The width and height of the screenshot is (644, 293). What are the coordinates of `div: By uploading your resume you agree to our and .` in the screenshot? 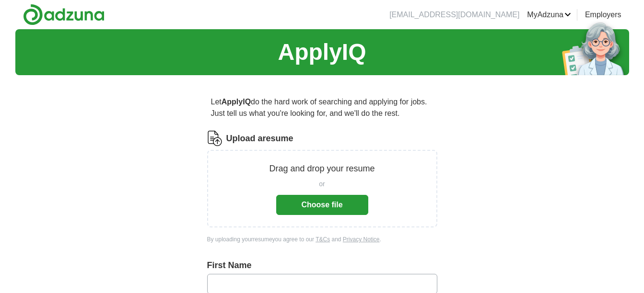 It's located at (322, 239).